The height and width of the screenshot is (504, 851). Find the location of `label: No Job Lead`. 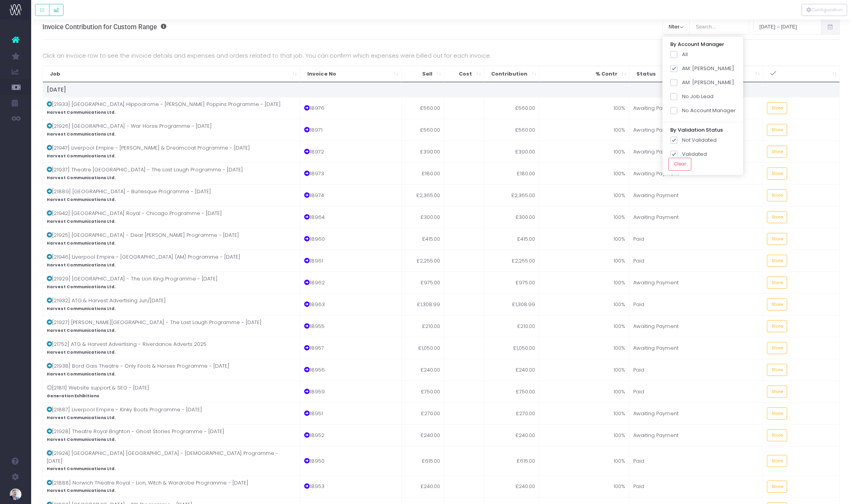

label: No Job Lead is located at coordinates (691, 97).